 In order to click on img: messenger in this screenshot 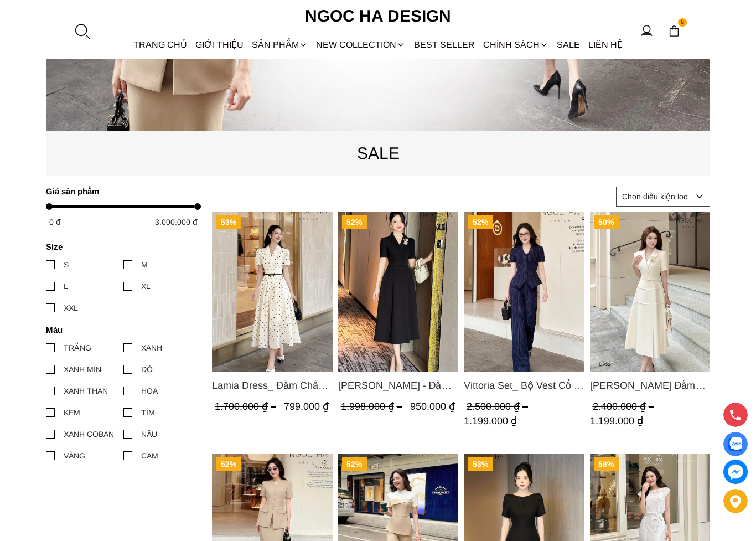, I will do `click(735, 471)`.